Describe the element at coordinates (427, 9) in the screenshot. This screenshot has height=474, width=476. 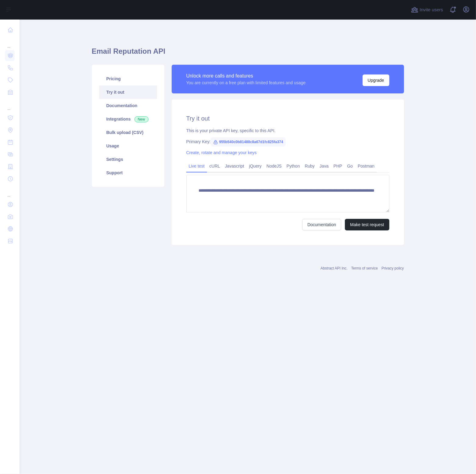
I see `button: Invite users` at that location.